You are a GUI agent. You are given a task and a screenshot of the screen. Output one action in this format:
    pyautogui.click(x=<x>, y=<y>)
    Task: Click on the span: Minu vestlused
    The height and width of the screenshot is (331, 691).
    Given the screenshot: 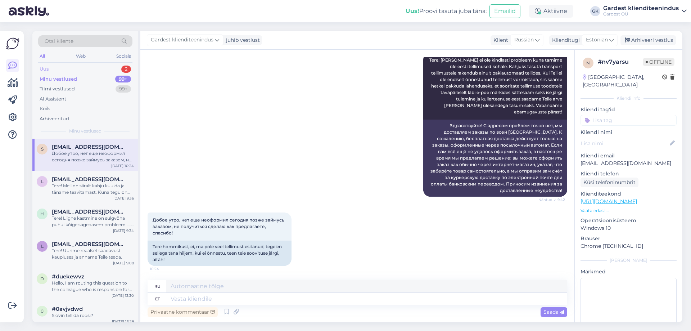 What is the action you would take?
    pyautogui.click(x=85, y=131)
    